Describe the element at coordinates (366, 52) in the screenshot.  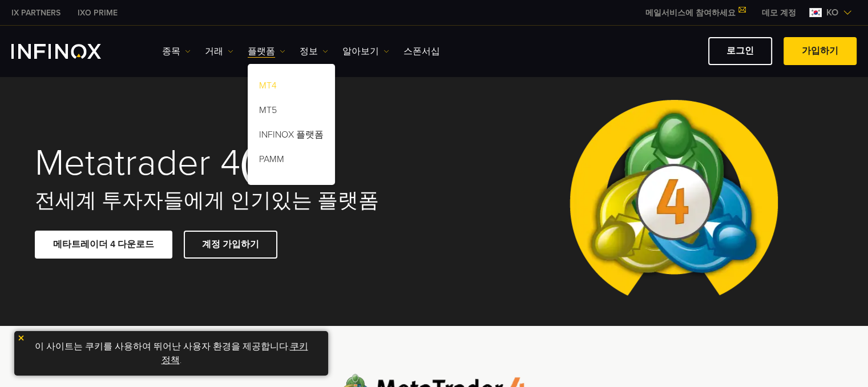
I see `a: 알아보기` at that location.